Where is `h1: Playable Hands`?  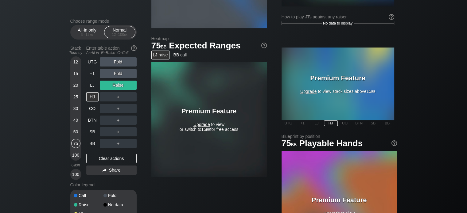 h1: Playable Hands is located at coordinates (339, 143).